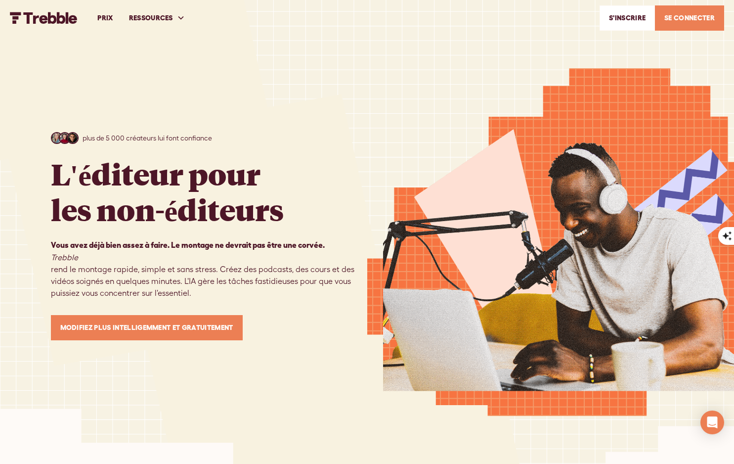 The height and width of the screenshot is (464, 734). I want to click on font: Modifiez plus intelligemment et gratuitement, so click(147, 327).